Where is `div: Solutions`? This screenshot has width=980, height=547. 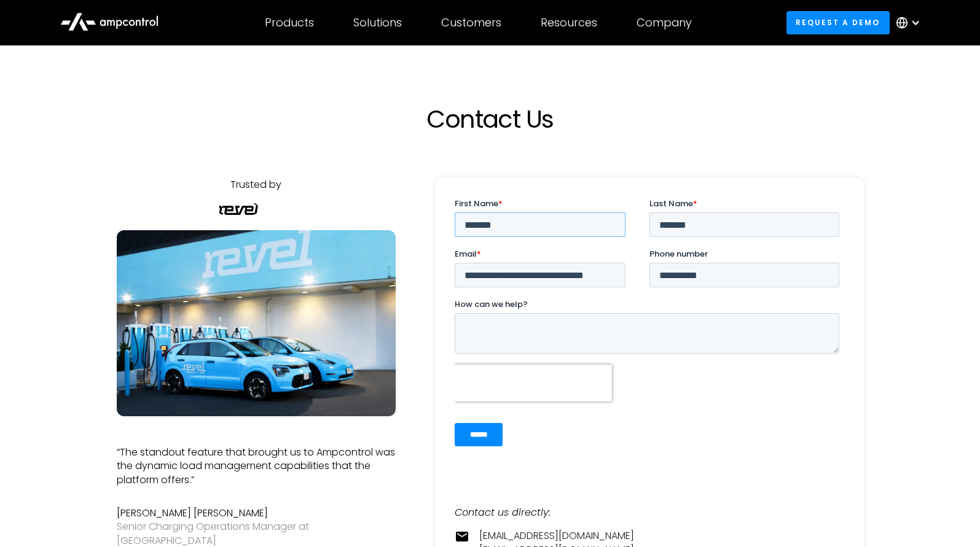
div: Solutions is located at coordinates (377, 23).